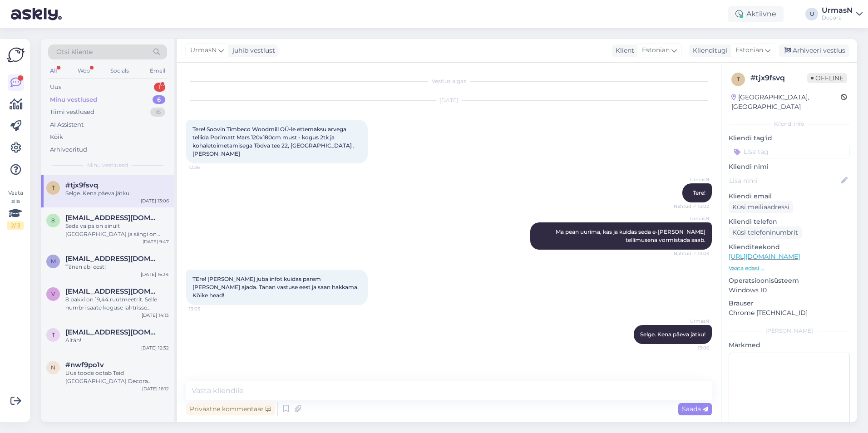 The image size is (868, 433). Describe the element at coordinates (789, 124) in the screenshot. I see `div: Kliendi info` at that location.